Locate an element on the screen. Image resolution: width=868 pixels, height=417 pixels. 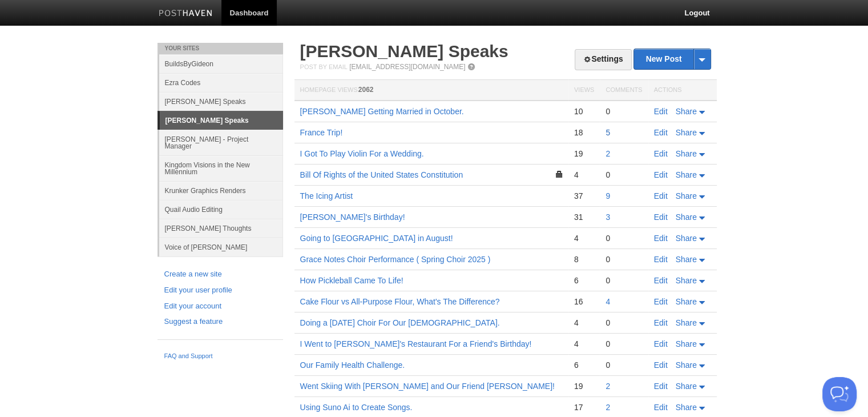
a: Our Family Health Challenge. is located at coordinates (352, 365).